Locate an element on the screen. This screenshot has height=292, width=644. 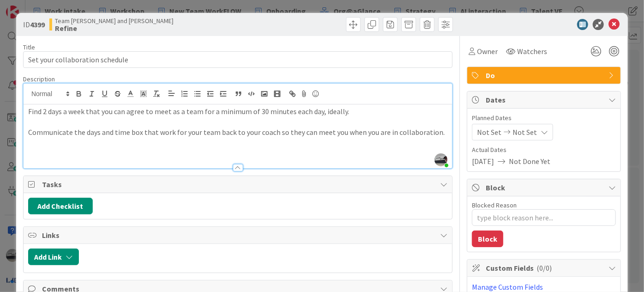
span: Watchers is located at coordinates (532, 51).